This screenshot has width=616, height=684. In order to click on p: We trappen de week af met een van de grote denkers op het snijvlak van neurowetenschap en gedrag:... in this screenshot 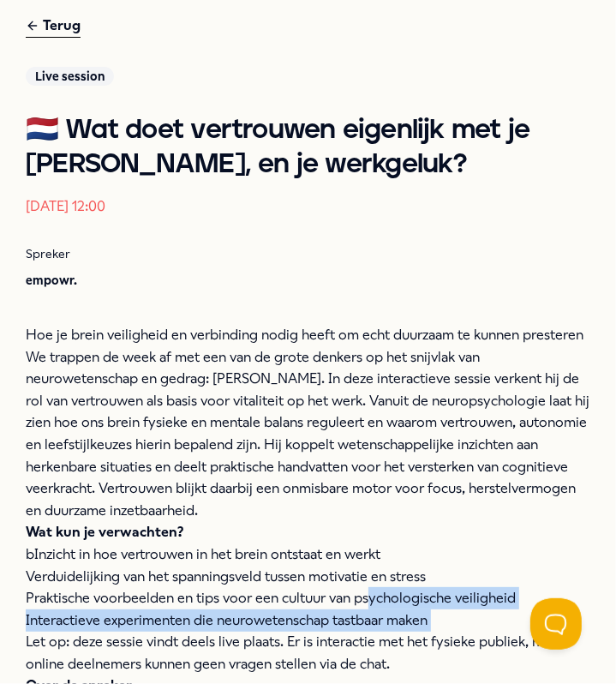, I will do `click(308, 434)`.